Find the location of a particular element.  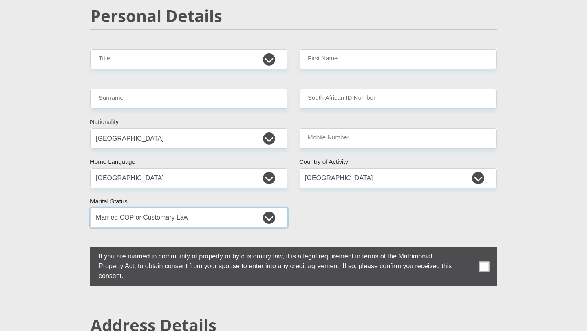

input: Surname is located at coordinates (189, 99).